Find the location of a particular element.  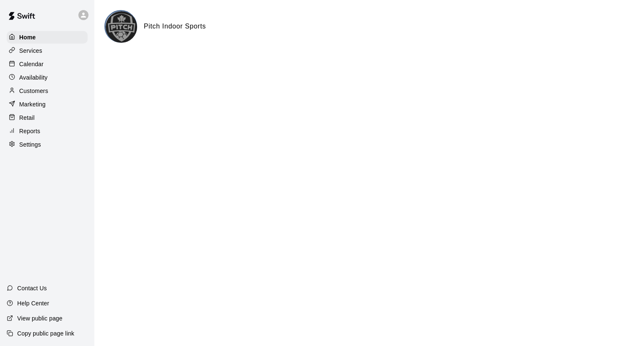

a: Marketing is located at coordinates (47, 104).